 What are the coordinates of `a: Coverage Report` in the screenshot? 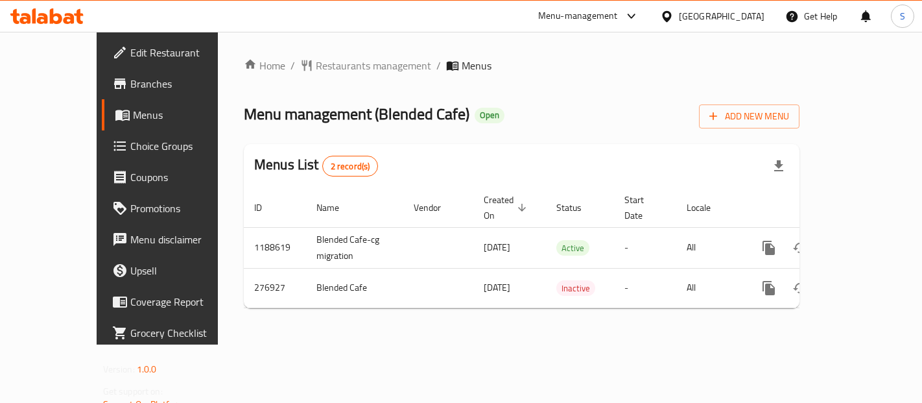 It's located at (176, 301).